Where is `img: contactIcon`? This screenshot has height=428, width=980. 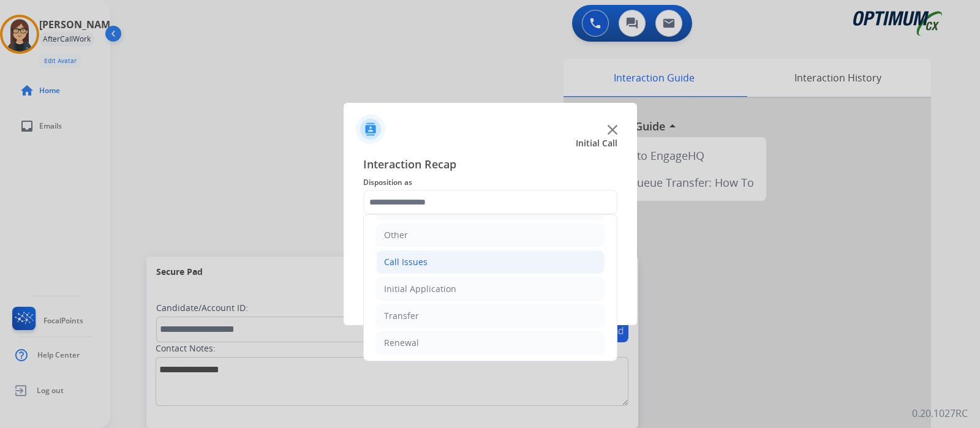
img: contactIcon is located at coordinates (371, 129).